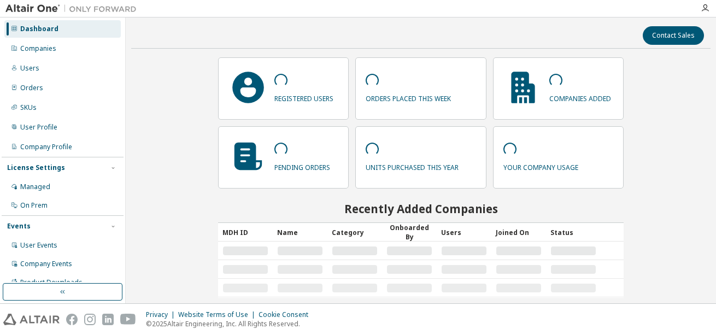 The width and height of the screenshot is (716, 335). I want to click on div: Company Profile, so click(46, 147).